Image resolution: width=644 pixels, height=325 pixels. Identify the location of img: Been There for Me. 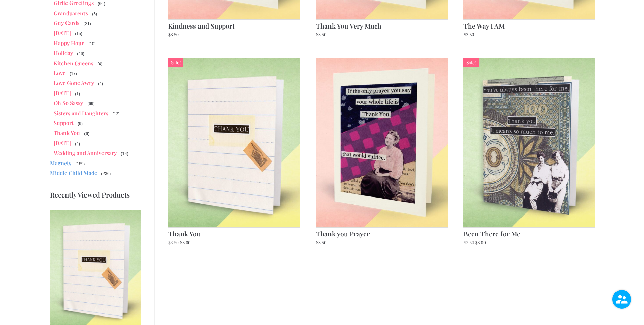
(529, 142).